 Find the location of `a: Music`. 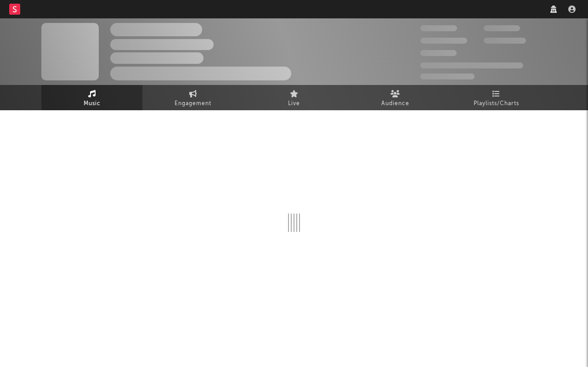

a: Music is located at coordinates (92, 97).